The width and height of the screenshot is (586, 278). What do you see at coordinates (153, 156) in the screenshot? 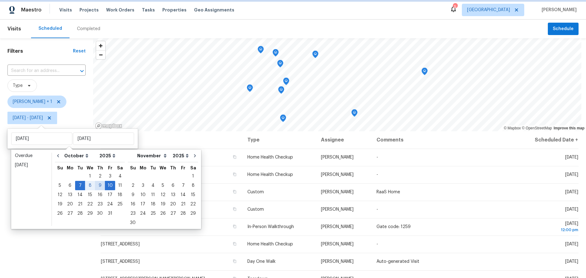
I see `select: Month` at bounding box center [153, 156].